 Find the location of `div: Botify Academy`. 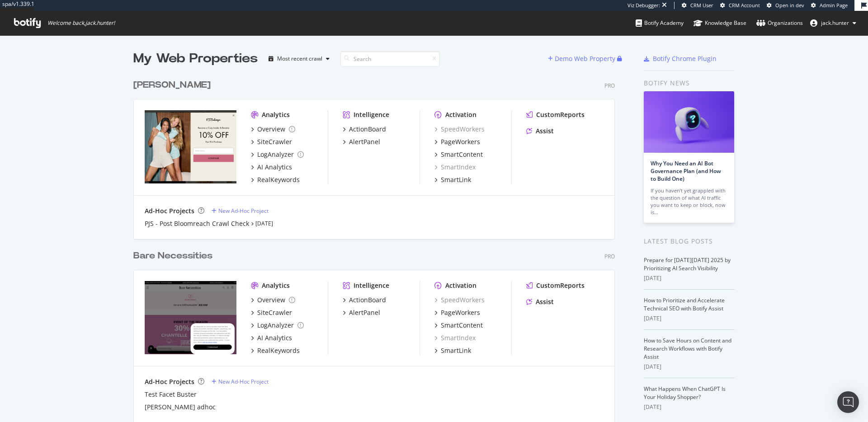

div: Botify Academy is located at coordinates (659, 23).